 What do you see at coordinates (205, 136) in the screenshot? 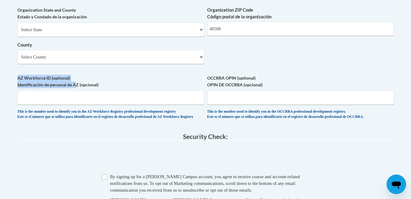
I see `span: Security Check:` at bounding box center [205, 136].